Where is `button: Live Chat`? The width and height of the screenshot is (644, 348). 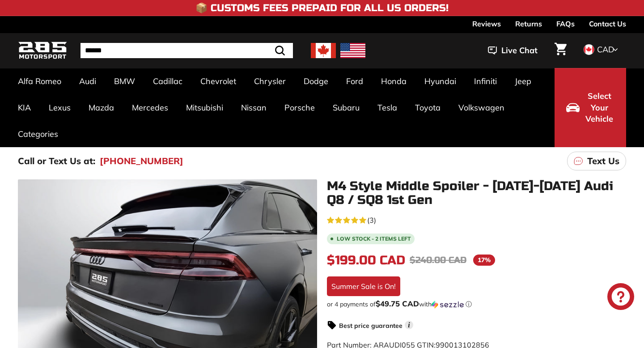 button: Live Chat is located at coordinates (513, 51).